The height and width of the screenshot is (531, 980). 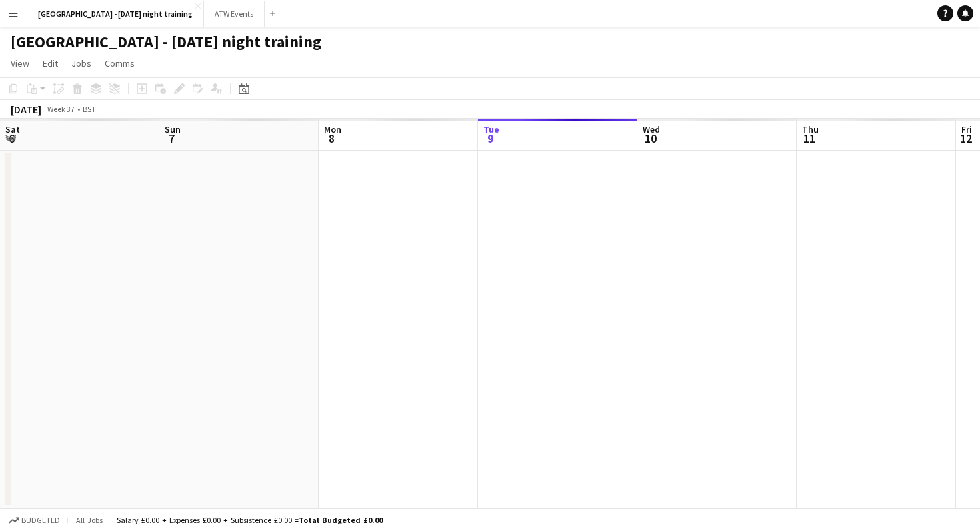 What do you see at coordinates (965, 138) in the screenshot?
I see `span: 12` at bounding box center [965, 138].